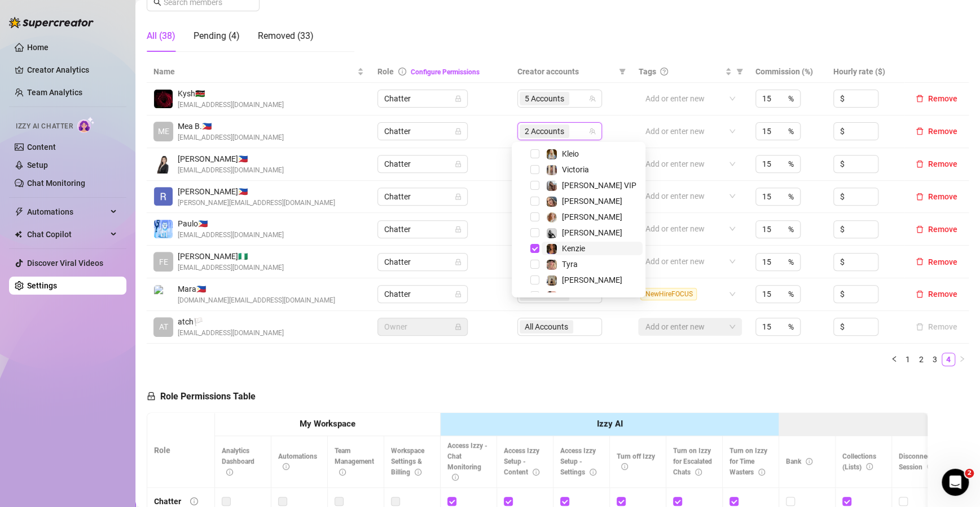  Describe the element at coordinates (949, 360) in the screenshot. I see `li: 4` at that location.